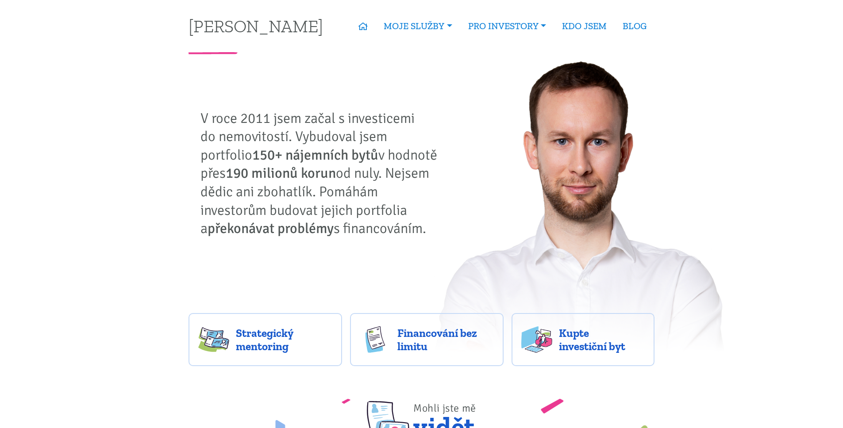 Image resolution: width=843 pixels, height=428 pixels. I want to click on img: finance, so click(375, 340).